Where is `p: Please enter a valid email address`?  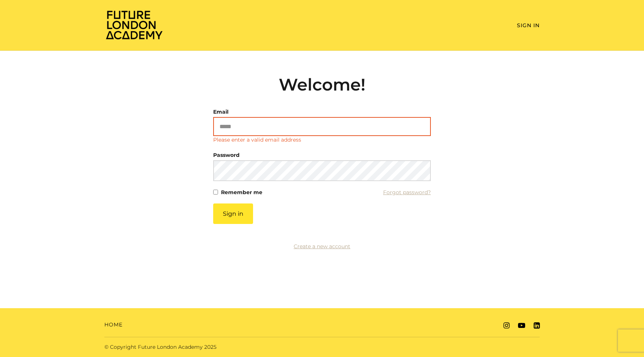 p: Please enter a valid email address is located at coordinates (257, 140).